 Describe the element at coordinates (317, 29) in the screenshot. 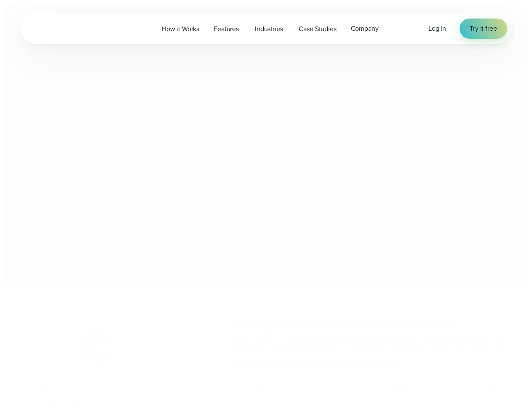

I see `a: Case Studies` at that location.